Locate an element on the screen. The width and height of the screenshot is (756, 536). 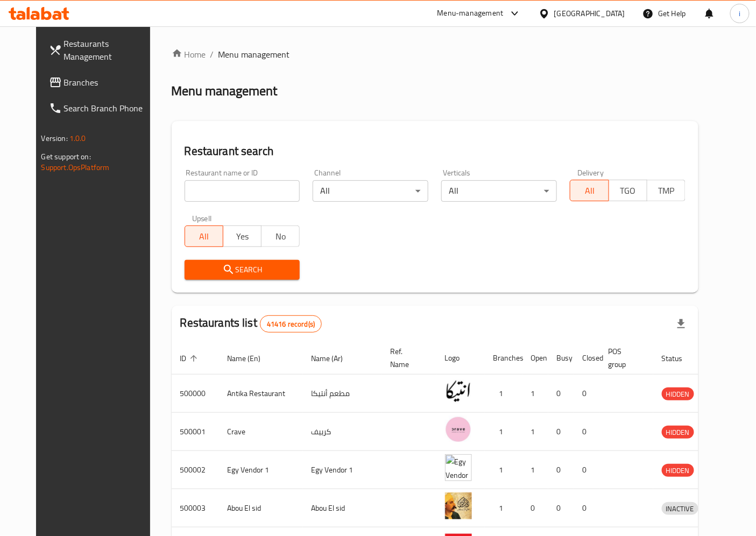
img: Antika Restaurant is located at coordinates (458, 392).